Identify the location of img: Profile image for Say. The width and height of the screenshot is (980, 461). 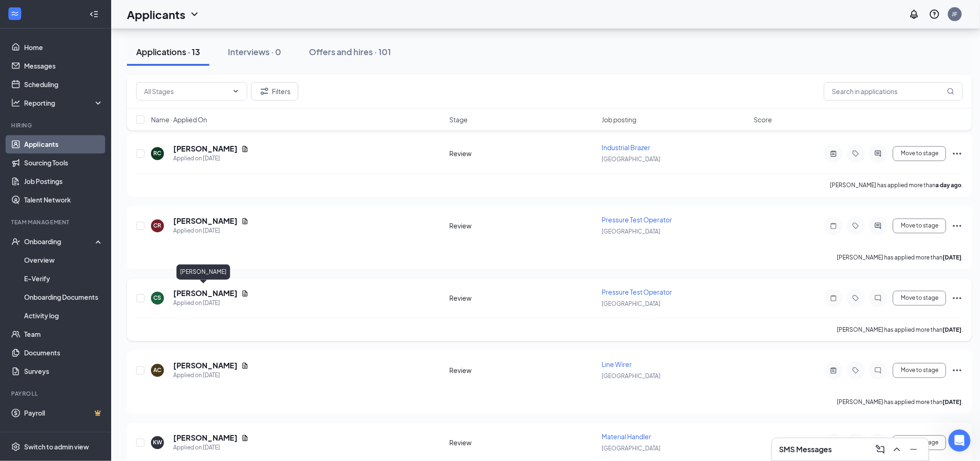
(34, 12).